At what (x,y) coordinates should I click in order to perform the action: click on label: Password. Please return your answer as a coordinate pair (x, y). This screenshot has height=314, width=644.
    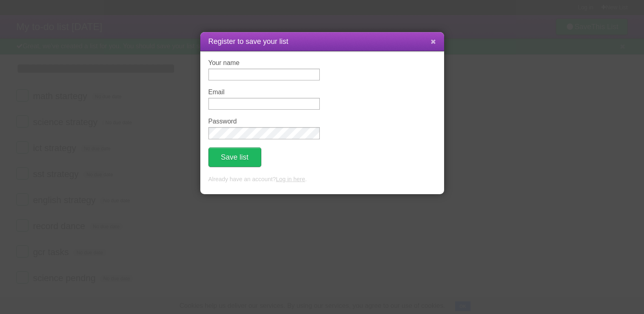
    Looking at the image, I should click on (264, 122).